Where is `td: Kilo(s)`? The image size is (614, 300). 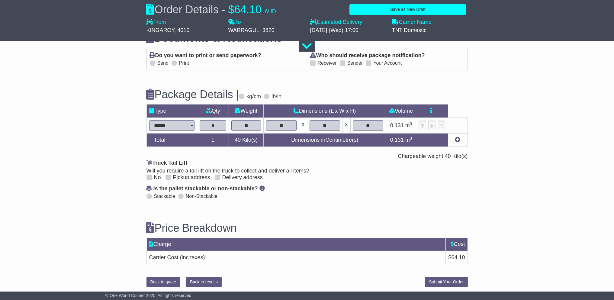 td: Kilo(s) is located at coordinates (246, 140).